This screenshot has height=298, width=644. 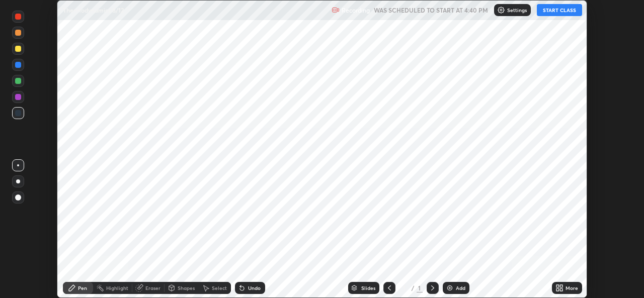 What do you see at coordinates (460, 288) in the screenshot?
I see `div: Add` at bounding box center [460, 288].